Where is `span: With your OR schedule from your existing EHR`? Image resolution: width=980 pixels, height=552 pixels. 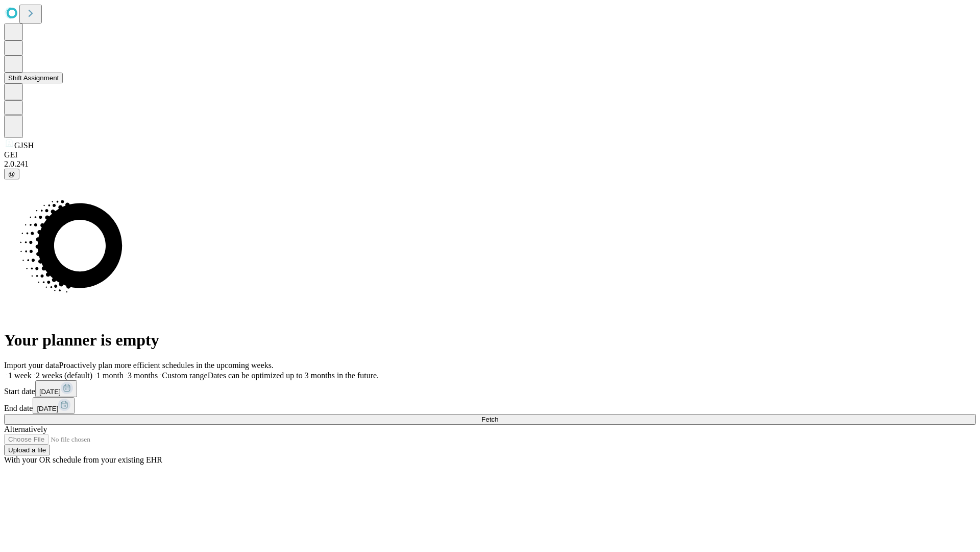 span: With your OR schedule from your existing EHR is located at coordinates (83, 460).